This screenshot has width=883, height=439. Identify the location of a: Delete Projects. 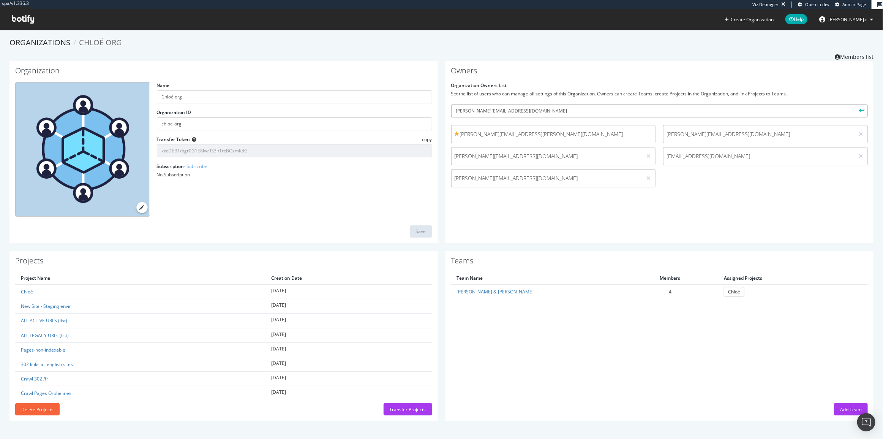
(37, 409).